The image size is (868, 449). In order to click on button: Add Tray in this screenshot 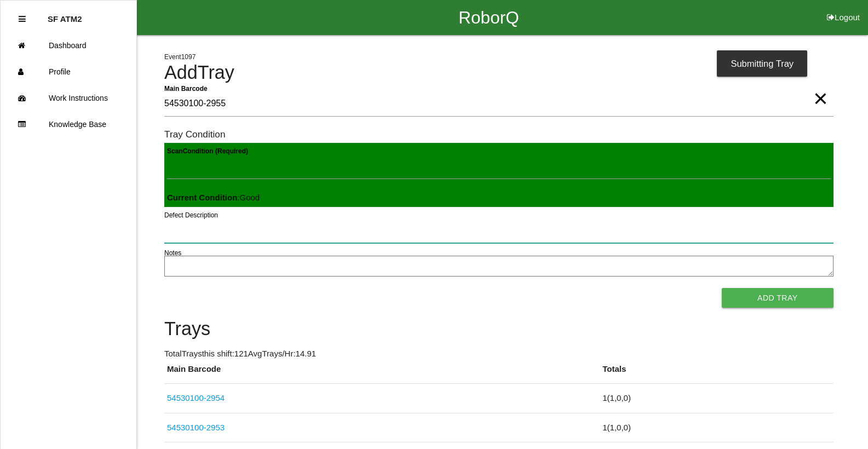, I will do `click(777, 298)`.